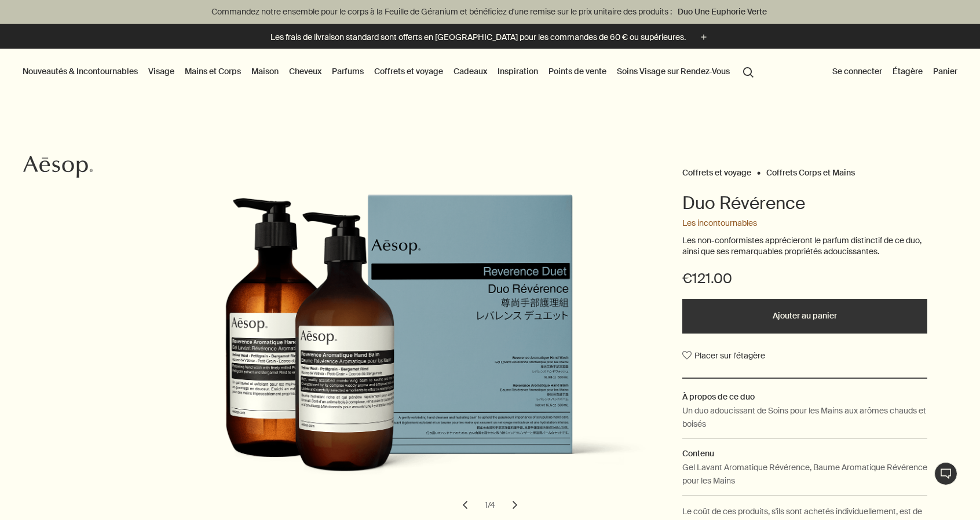 The image size is (980, 520). Describe the element at coordinates (805, 396) in the screenshot. I see `h2: À propos de ce duo` at that location.